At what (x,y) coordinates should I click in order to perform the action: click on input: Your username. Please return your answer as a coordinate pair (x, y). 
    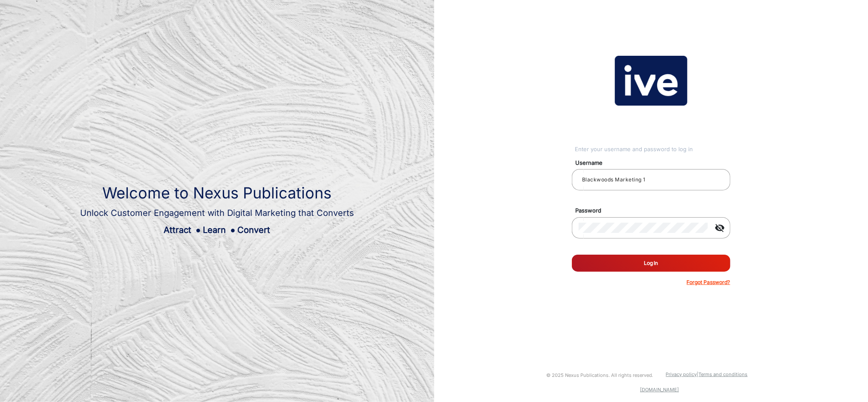
    Looking at the image, I should click on (651, 180).